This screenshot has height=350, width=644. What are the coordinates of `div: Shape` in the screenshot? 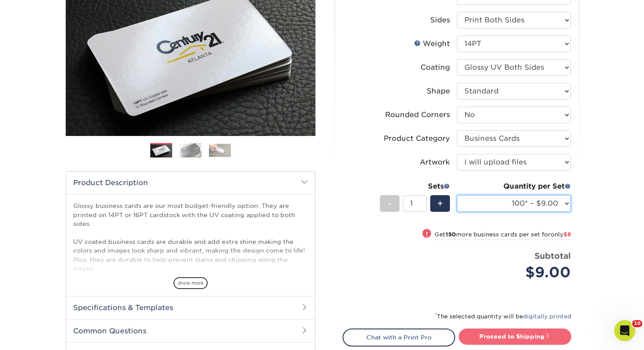 It's located at (438, 91).